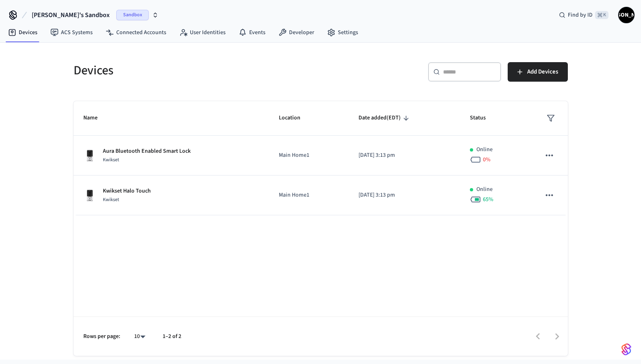  What do you see at coordinates (488, 199) in the screenshot?
I see `span: 65 %` at bounding box center [488, 199].